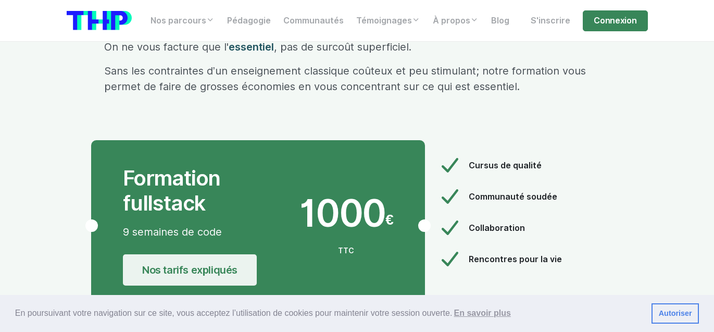 The height and width of the screenshot is (332, 714). What do you see at coordinates (249, 21) in the screenshot?
I see `a: Pédagogie` at bounding box center [249, 21].